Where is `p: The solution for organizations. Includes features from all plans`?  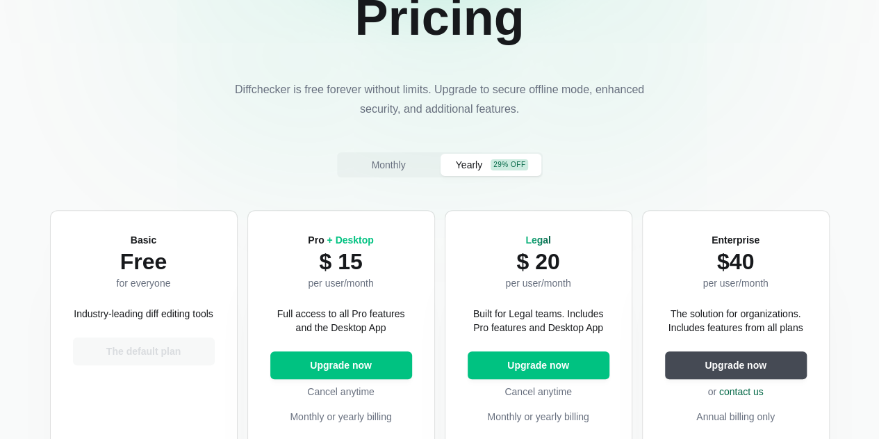 p: The solution for organizations. Includes features from all plans is located at coordinates (736, 320).